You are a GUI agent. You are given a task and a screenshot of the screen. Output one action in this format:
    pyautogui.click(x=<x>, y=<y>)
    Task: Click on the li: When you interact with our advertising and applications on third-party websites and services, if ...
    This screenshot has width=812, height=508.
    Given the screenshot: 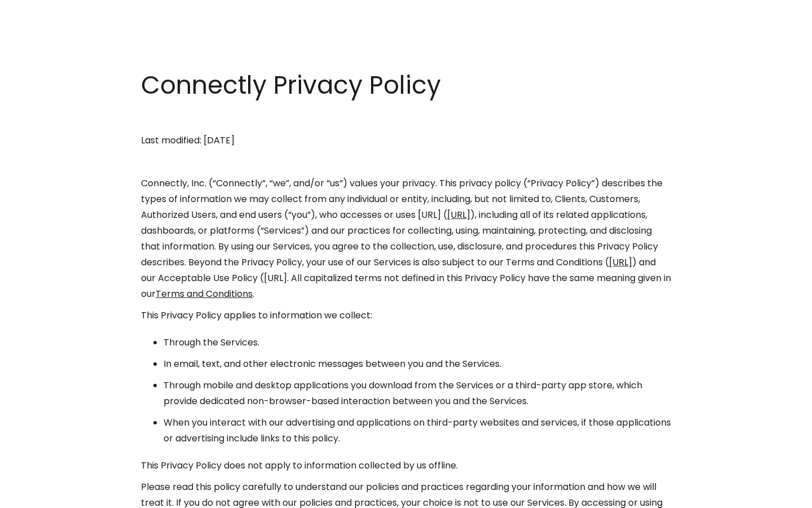 What is the action you would take?
    pyautogui.click(x=417, y=430)
    